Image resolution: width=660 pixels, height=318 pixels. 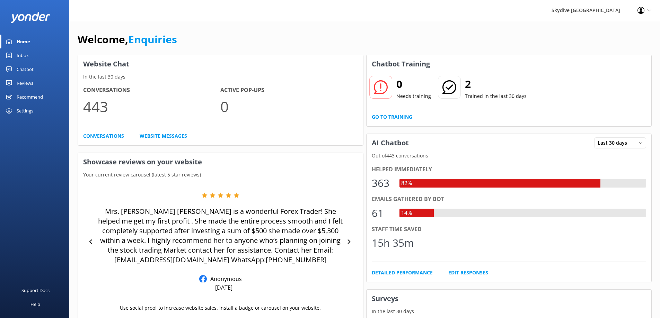 I want to click on p: 0, so click(x=289, y=106).